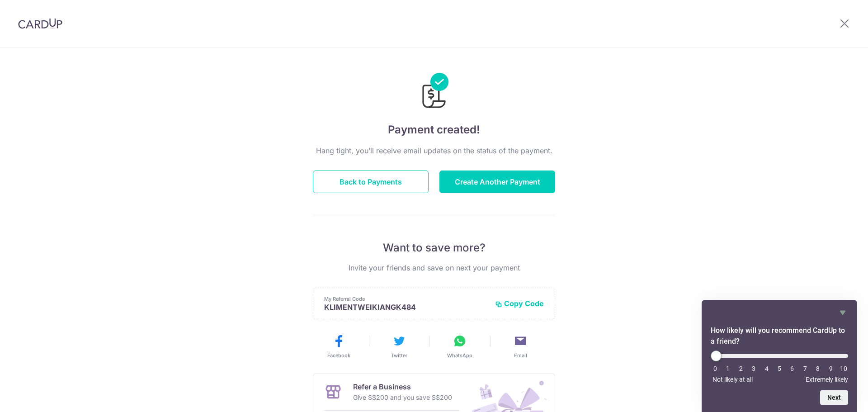 The height and width of the screenshot is (412, 868). What do you see at coordinates (715, 369) in the screenshot?
I see `li: 0` at bounding box center [715, 369].